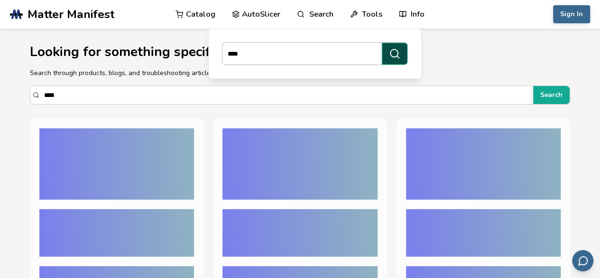  What do you see at coordinates (300, 52) in the screenshot?
I see `h1: Looking for something specific?` at bounding box center [300, 52].